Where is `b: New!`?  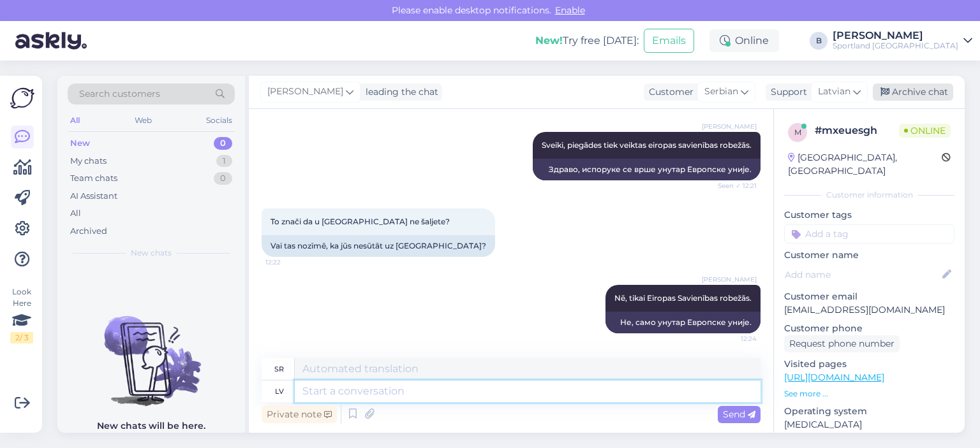
b: New! is located at coordinates (549, 40).